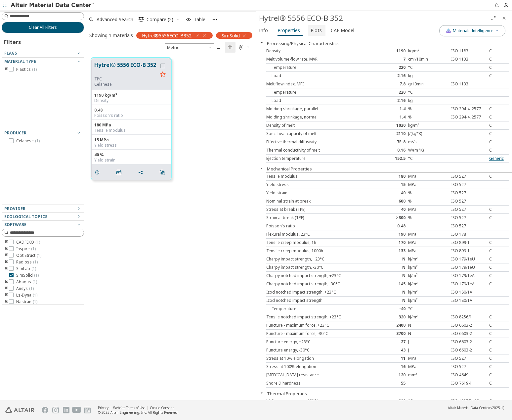  What do you see at coordinates (160, 20) in the screenshot?
I see `span: Compare (2)` at bounding box center [160, 20].